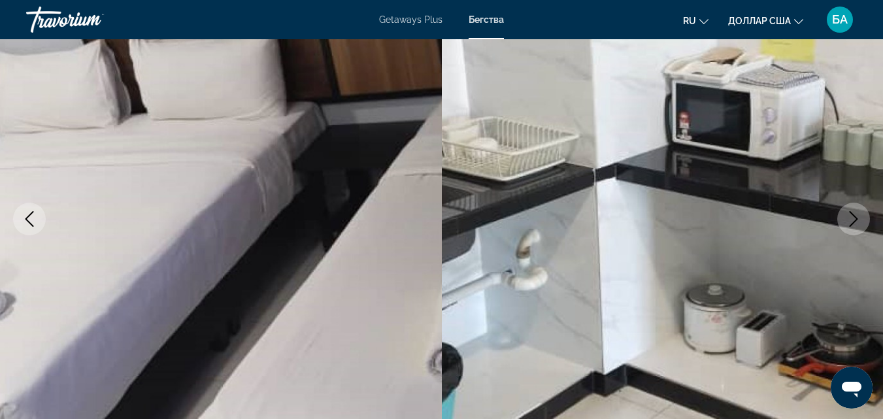  I want to click on a: Травориум, so click(91, 20).